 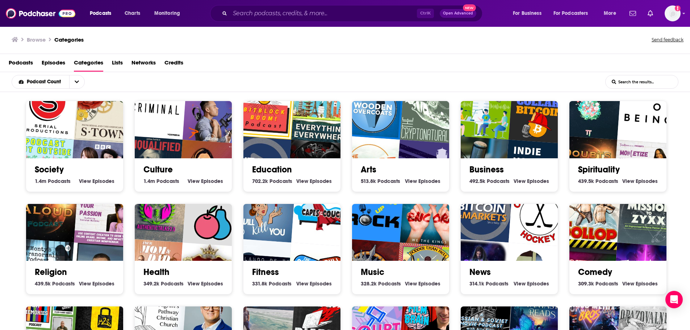 I want to click on img: Doubts Aloud Podcast, so click(x=47, y=211).